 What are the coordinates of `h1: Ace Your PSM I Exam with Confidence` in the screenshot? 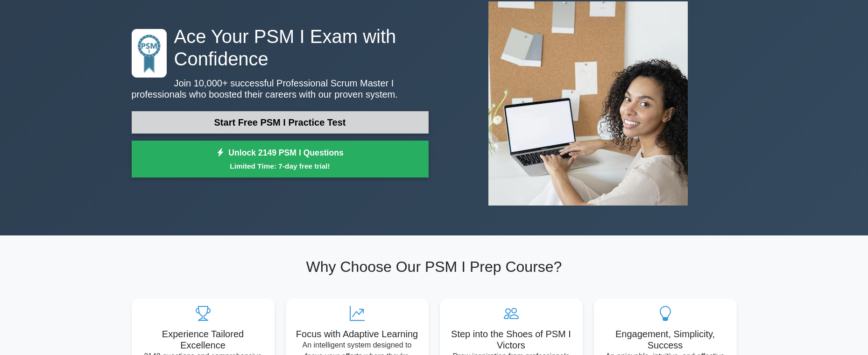 It's located at (280, 47).